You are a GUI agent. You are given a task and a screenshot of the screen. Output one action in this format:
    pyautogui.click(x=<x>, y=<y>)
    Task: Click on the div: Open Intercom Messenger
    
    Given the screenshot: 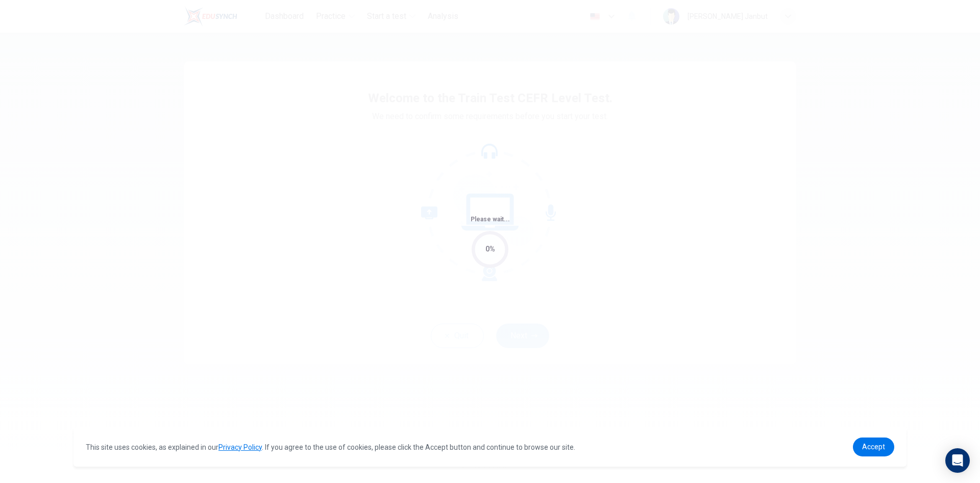 What is the action you would take?
    pyautogui.click(x=958, y=460)
    